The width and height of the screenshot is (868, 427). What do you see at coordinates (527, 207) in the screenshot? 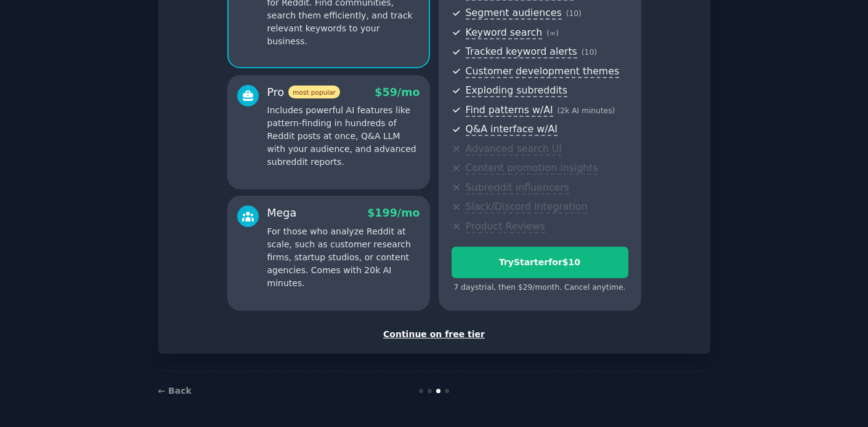
I see `span: Slack/Discord integration` at bounding box center [527, 207].